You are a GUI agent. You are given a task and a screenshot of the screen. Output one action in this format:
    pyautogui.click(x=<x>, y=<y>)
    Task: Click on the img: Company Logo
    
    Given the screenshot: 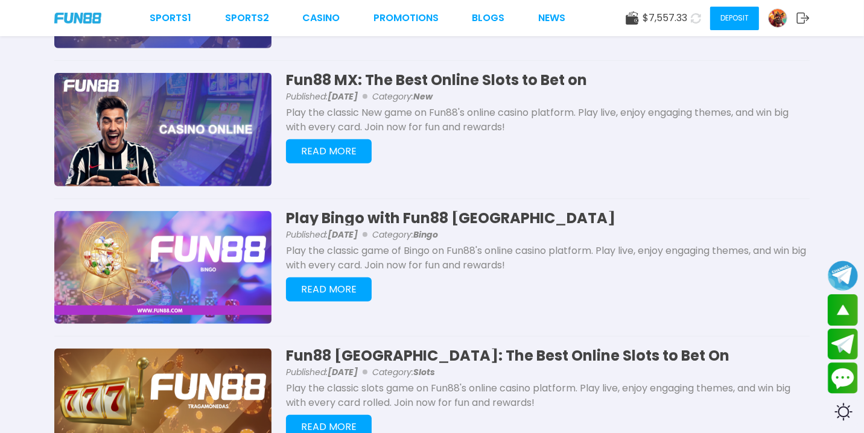 What is the action you would take?
    pyautogui.click(x=78, y=18)
    